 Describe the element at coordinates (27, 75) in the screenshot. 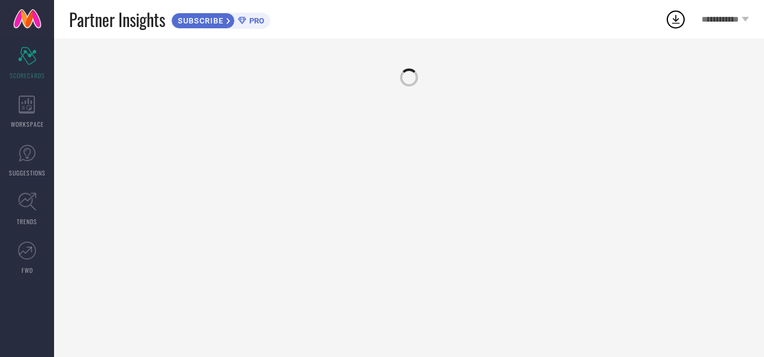

I see `span: SCORECARDS` at that location.